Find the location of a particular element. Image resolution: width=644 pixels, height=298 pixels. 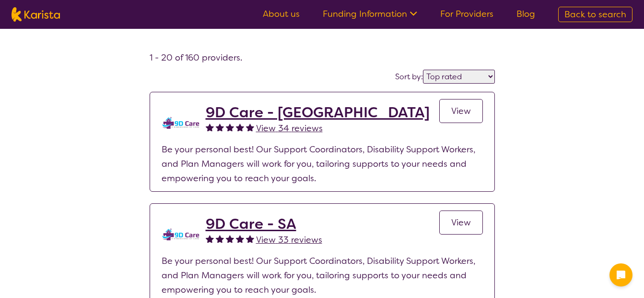

label: Sort by: is located at coordinates (409, 76).